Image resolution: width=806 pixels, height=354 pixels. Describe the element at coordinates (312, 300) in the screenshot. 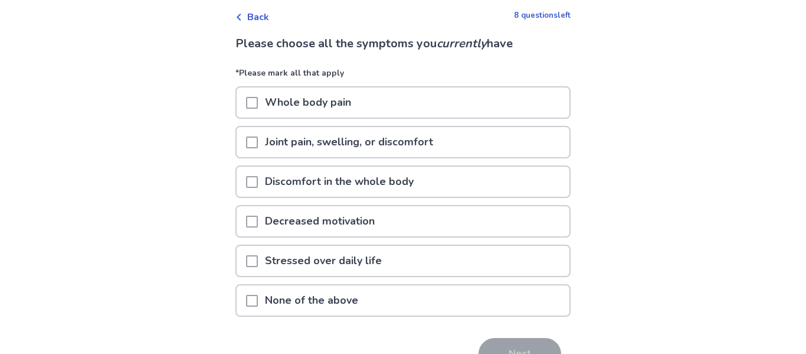

I see `p: None of the above` at that location.